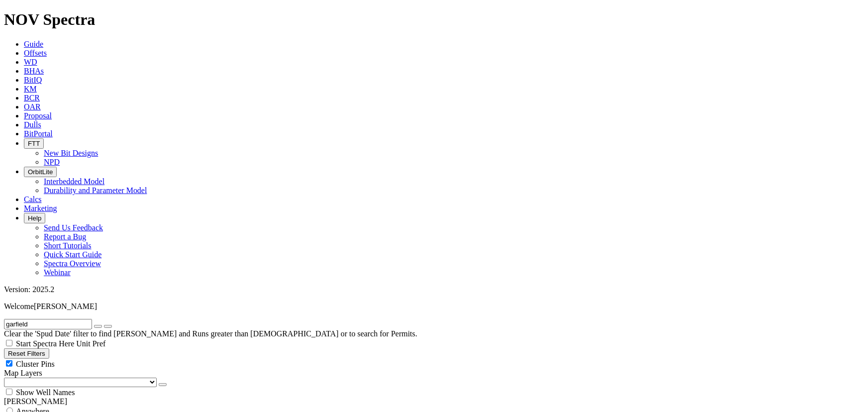 Image resolution: width=868 pixels, height=412 pixels. Describe the element at coordinates (90, 343) in the screenshot. I see `span: Unit Pref` at that location.